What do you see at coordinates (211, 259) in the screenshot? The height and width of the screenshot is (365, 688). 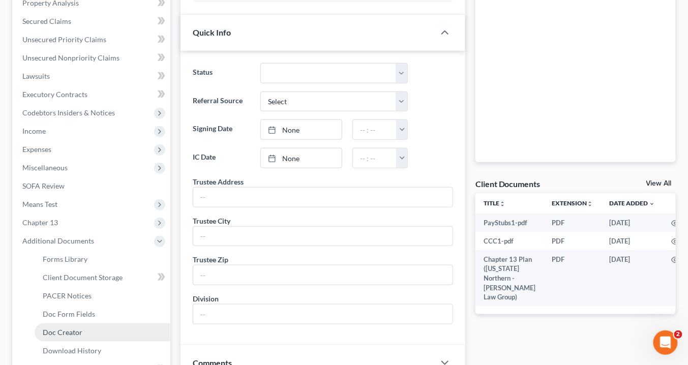 I see `div: Trustee Zip` at bounding box center [211, 259].